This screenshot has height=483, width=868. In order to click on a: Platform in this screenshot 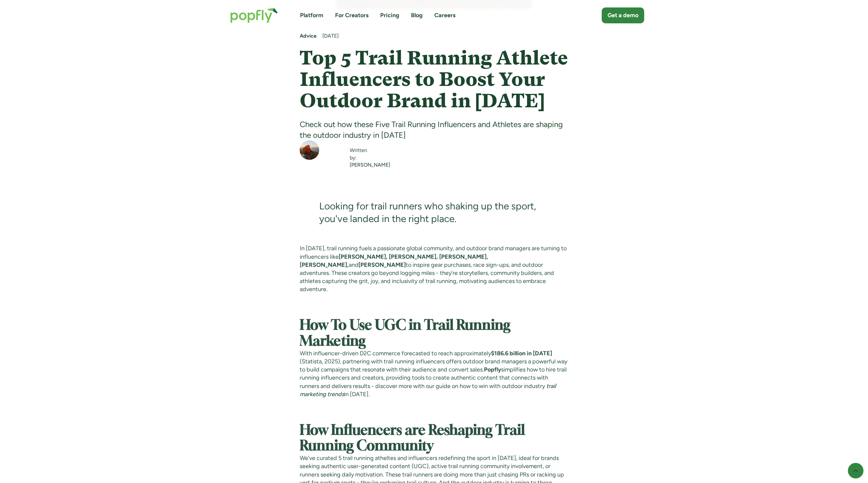, I will do `click(312, 15)`.